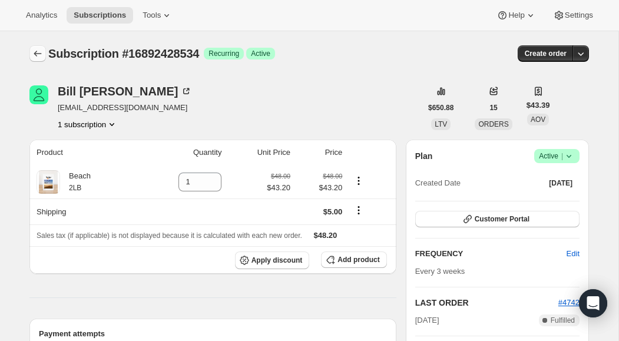 The height and width of the screenshot is (341, 619). I want to click on h2: Plan, so click(424, 156).